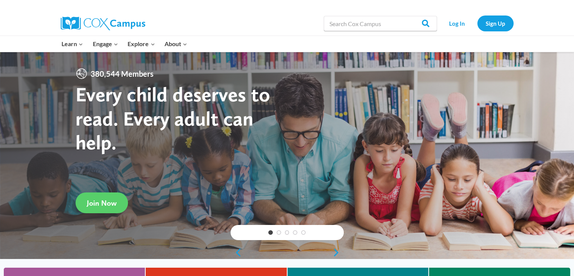 This screenshot has width=574, height=276. What do you see at coordinates (496, 23) in the screenshot?
I see `a: Sign Up` at bounding box center [496, 23].